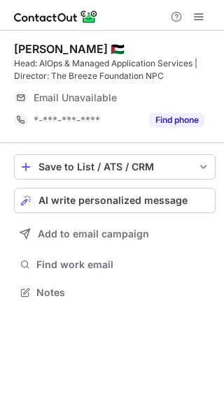 The image size is (224, 419). Describe the element at coordinates (115, 293) in the screenshot. I see `button: Notes` at that location.